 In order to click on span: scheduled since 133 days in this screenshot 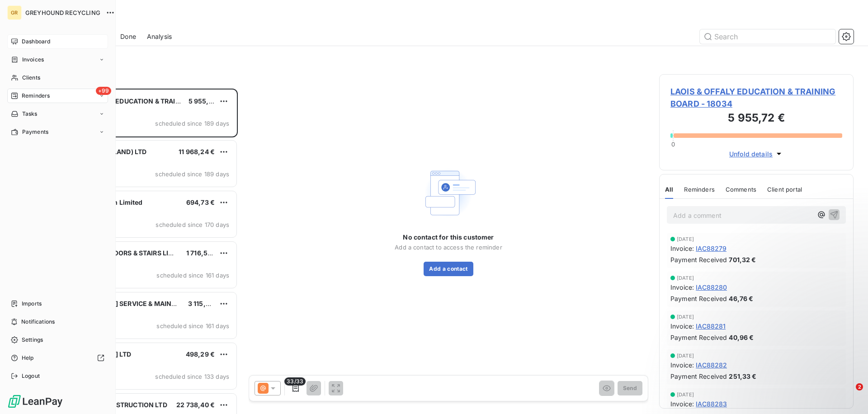, I will do `click(192, 376)`.